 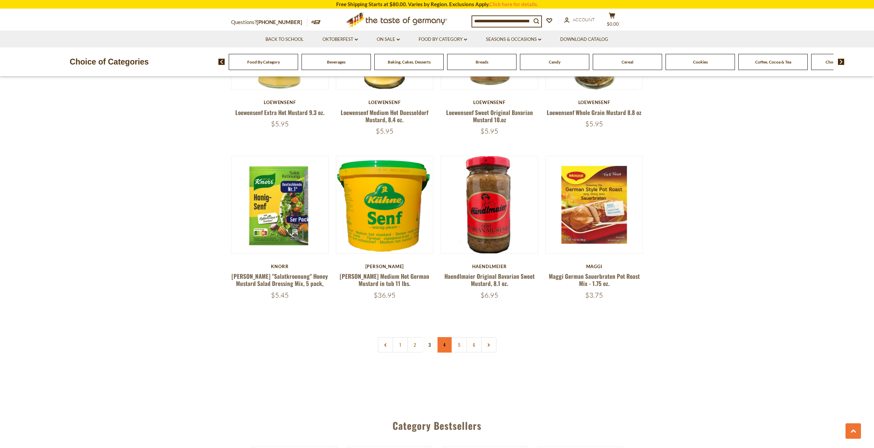 What do you see at coordinates (489, 116) in the screenshot?
I see `a: Loewensenf Sweet Original Bavarian Mustard 10.oz` at bounding box center [489, 116].